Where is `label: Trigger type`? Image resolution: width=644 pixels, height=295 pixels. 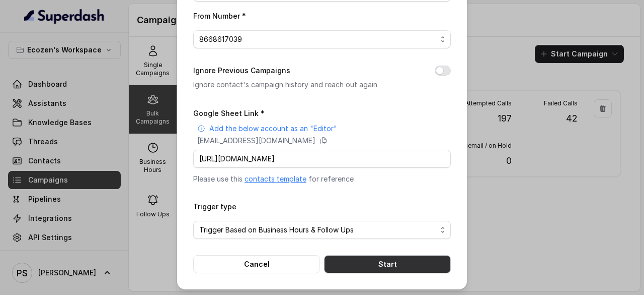 label: Trigger type is located at coordinates (215, 206).